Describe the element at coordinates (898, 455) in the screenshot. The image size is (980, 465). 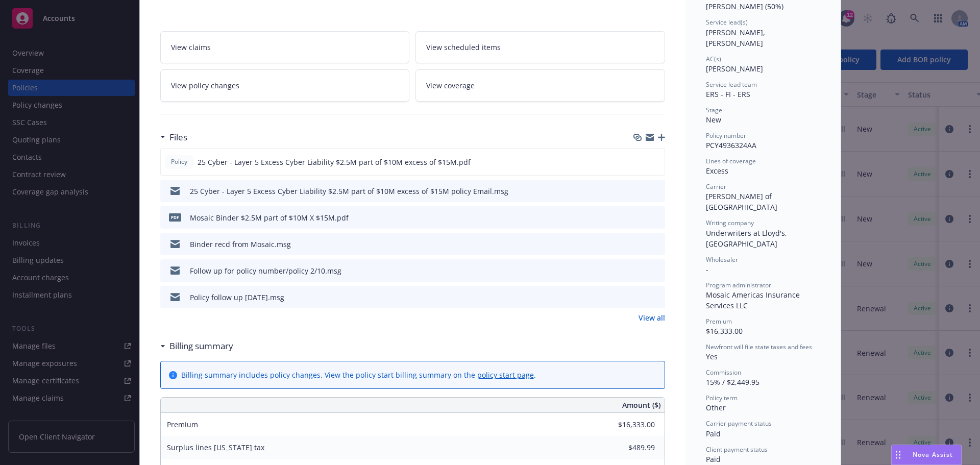
I see `div: Drag to move` at that location.